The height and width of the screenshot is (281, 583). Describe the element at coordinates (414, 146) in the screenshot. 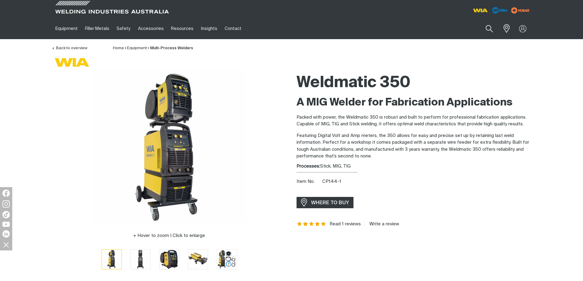

I see `p: Featuring Digital Volt and Amp meters, the 350 allows for easy and precise set up by retaining la...` at that location.